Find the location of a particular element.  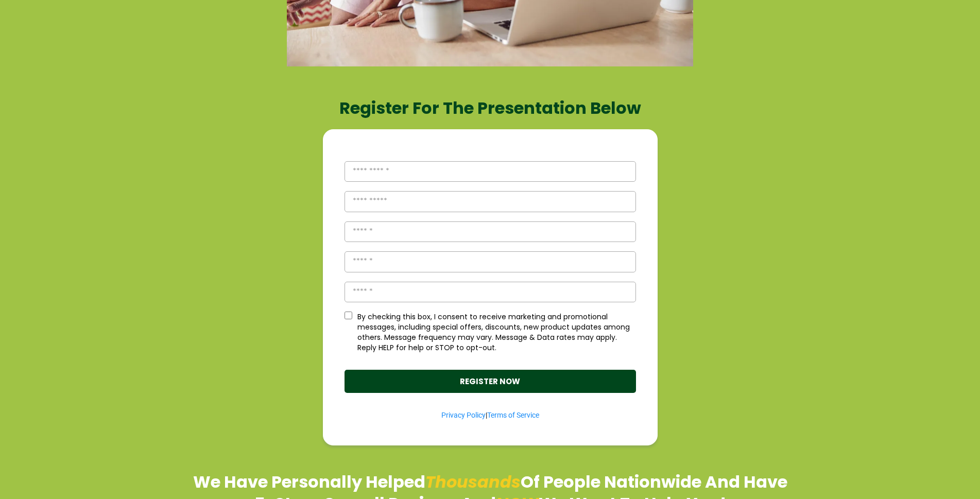

a: Terms of Service is located at coordinates (513, 415).